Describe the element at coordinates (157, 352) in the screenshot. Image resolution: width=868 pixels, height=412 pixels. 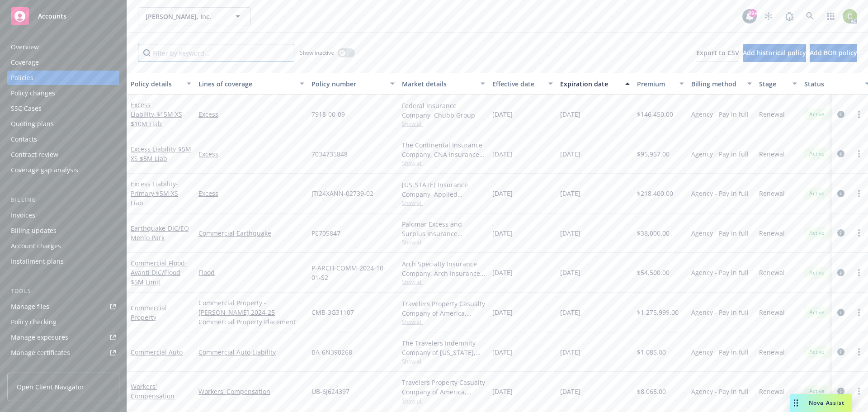
I see `a: Commercial Auto` at that location.